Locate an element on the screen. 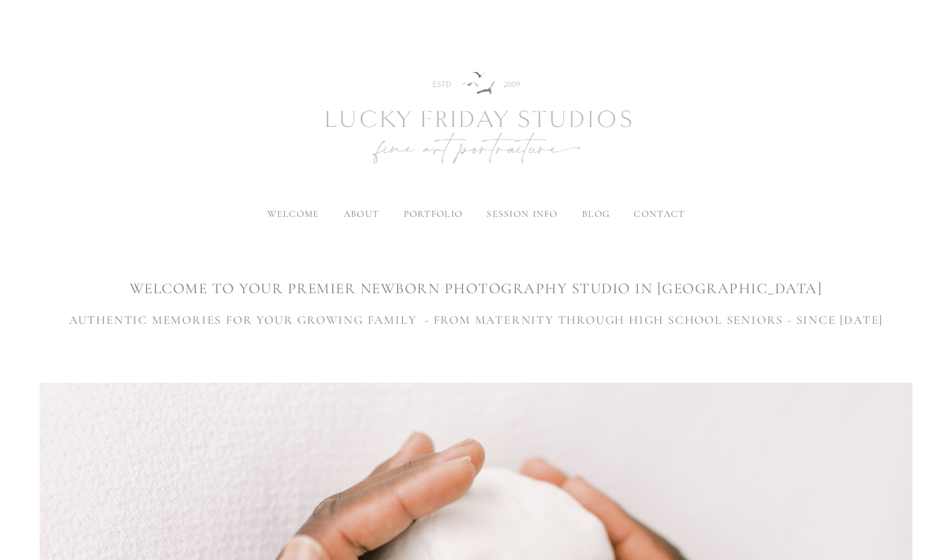 The width and height of the screenshot is (952, 560). span: blog is located at coordinates (596, 213).